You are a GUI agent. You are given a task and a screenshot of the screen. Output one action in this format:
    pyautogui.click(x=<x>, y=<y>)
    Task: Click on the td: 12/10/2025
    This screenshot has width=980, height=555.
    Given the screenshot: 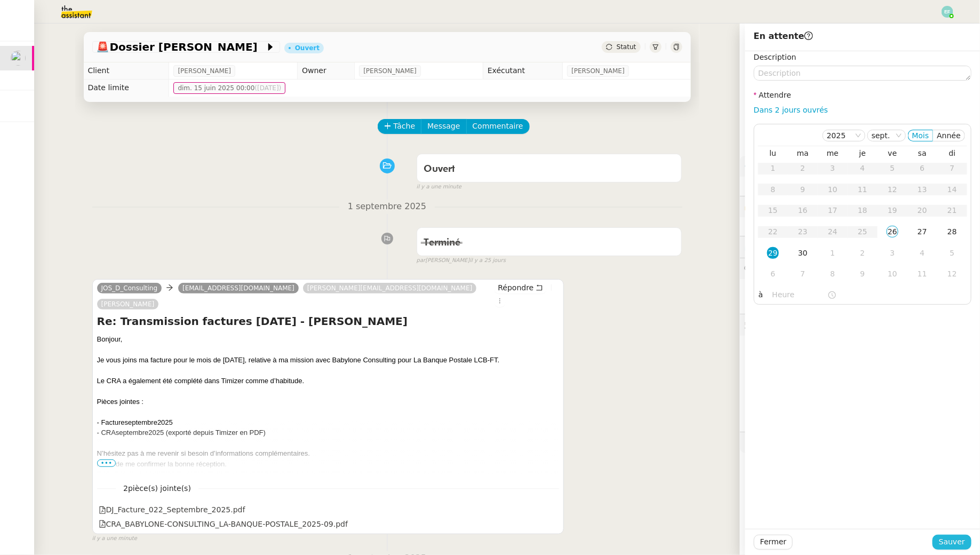 What is the action you would take?
    pyautogui.click(x=952, y=274)
    